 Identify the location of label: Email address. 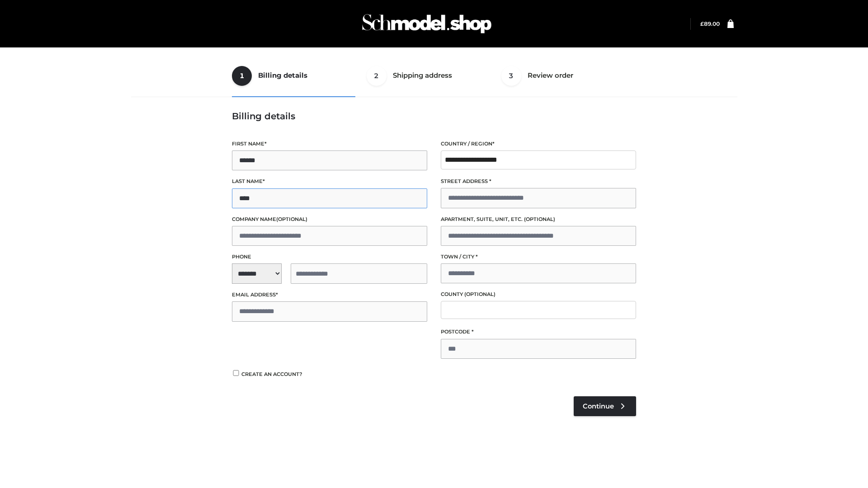
(330, 295).